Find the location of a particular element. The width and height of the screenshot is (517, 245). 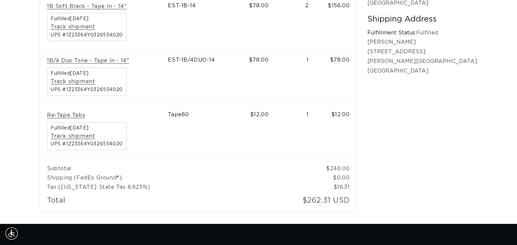

td: Total is located at coordinates (158, 202).